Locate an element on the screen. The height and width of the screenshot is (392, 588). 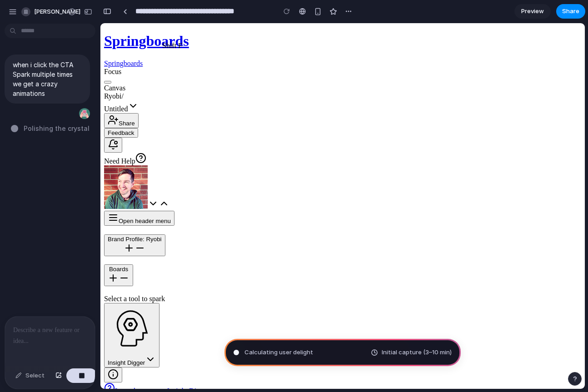
div: Shift F is located at coordinates (72, 23).